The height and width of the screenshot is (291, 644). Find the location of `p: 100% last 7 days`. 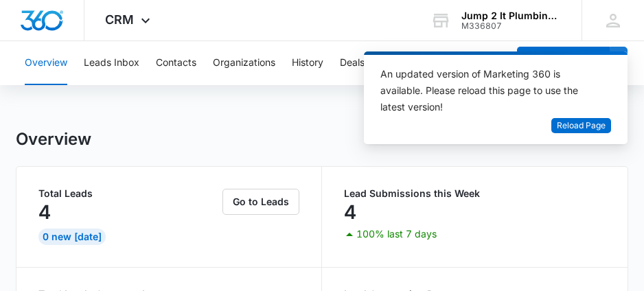

p: 100% last 7 days is located at coordinates (396, 234).